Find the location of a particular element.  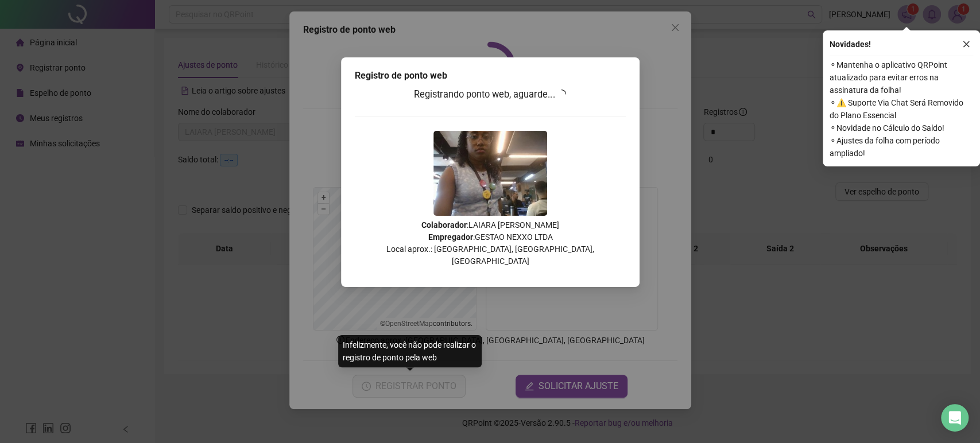

h3: Registrando ponto web, aguarde... is located at coordinates (491, 95).